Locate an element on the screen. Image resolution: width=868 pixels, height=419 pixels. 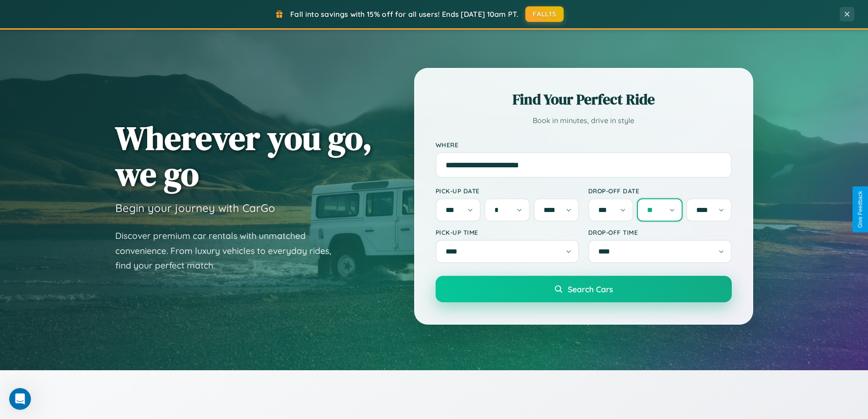
p: Discover premium car rentals with unmatched convenience. From luxury vehicles to everyday rides, ... is located at coordinates (229, 251).